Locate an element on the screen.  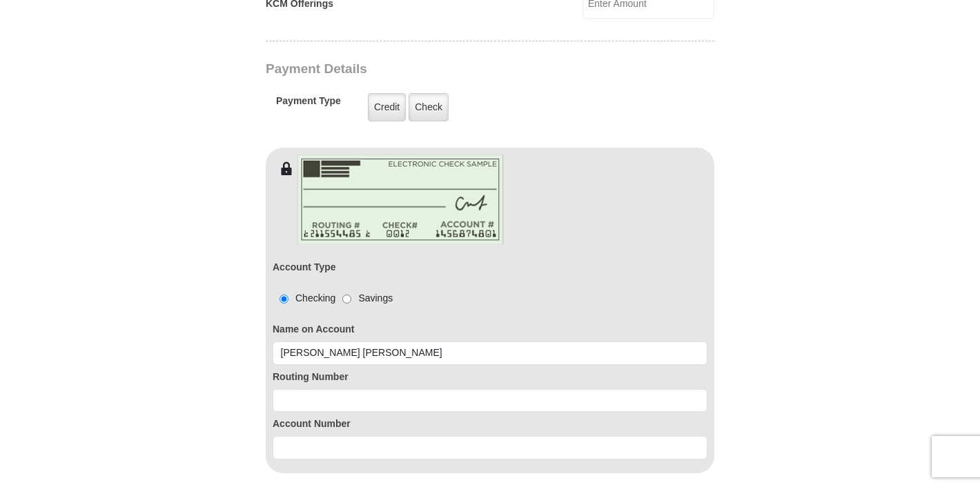
label: Check is located at coordinates (429, 107).